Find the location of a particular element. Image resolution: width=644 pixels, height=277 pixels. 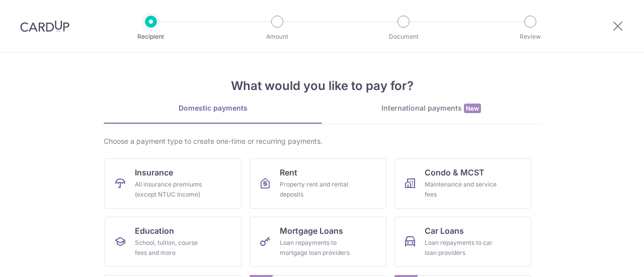

a: EducationSchool, tuition, course fees and more is located at coordinates (173, 242).